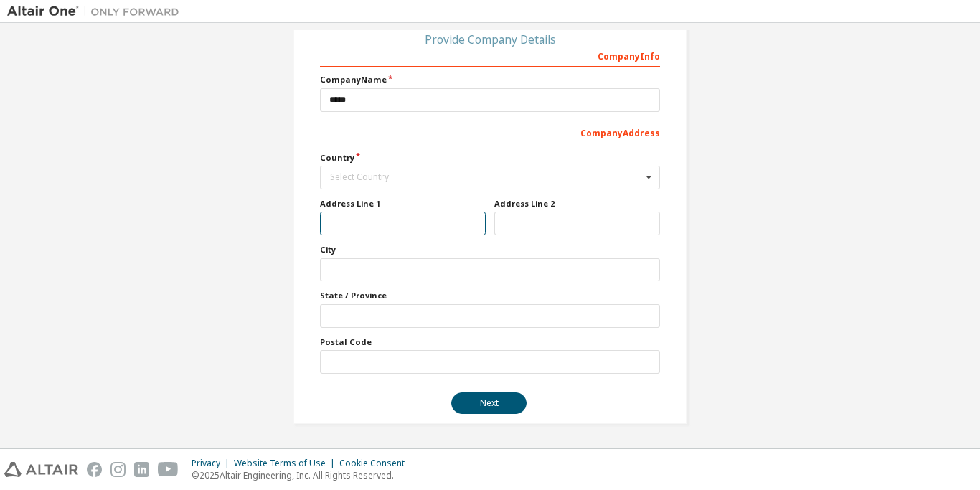 This screenshot has height=490, width=980. What do you see at coordinates (490, 342) in the screenshot?
I see `label: Postal Code` at bounding box center [490, 342].